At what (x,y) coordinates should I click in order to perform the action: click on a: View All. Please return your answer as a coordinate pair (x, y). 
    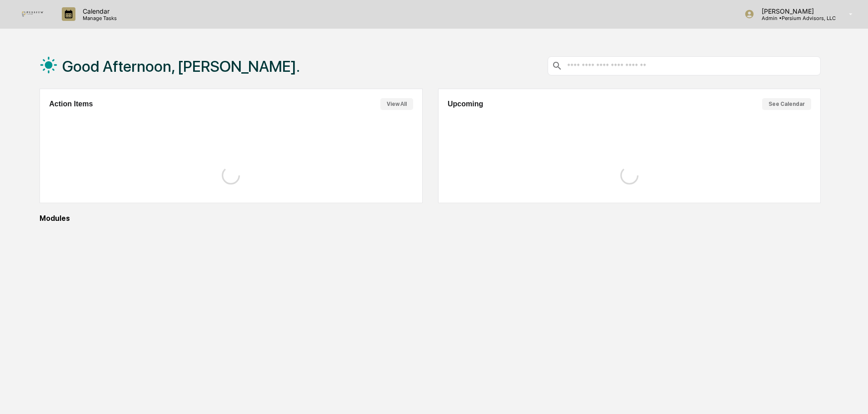
    Looking at the image, I should click on (396, 104).